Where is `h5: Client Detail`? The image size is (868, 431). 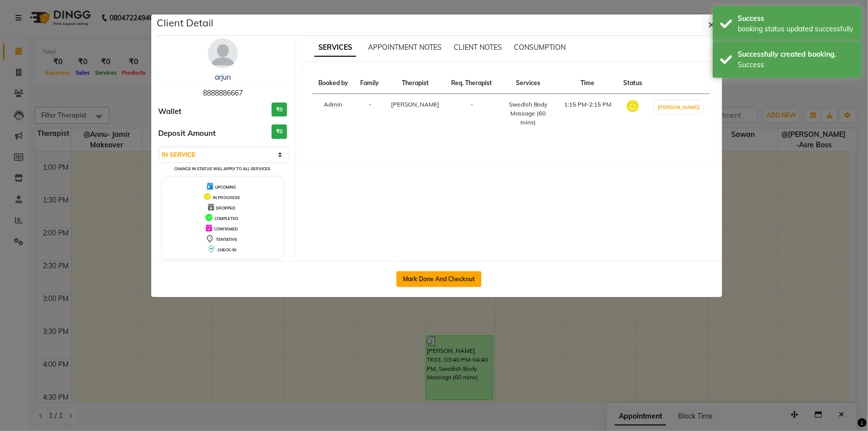 h5: Client Detail is located at coordinates (185, 23).